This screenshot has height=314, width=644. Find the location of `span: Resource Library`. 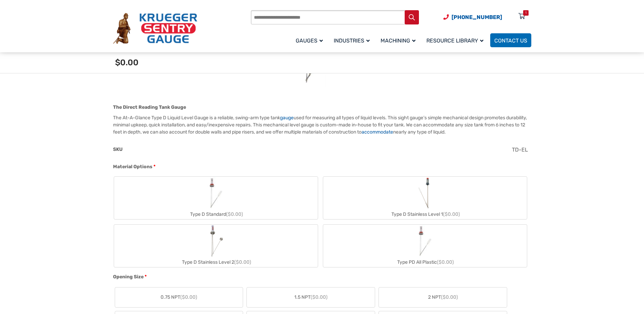

span: Resource Library is located at coordinates (455, 40).